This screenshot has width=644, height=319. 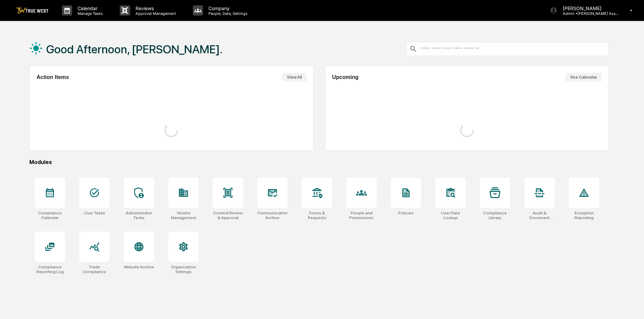 What do you see at coordinates (155, 8) in the screenshot?
I see `p: Reviews` at bounding box center [155, 8].